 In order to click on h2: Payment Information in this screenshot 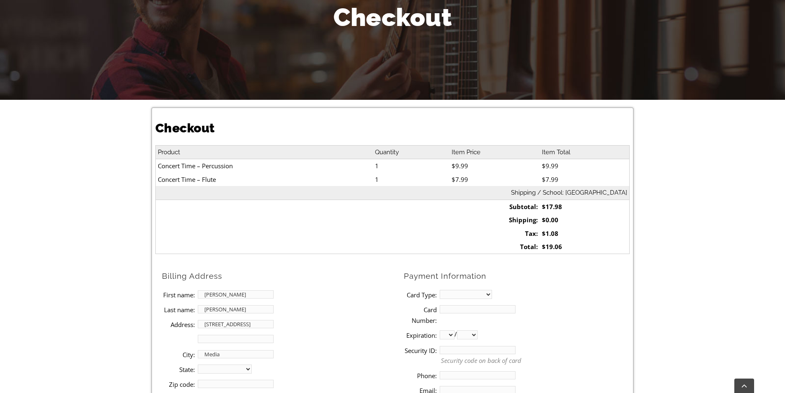, I will do `click(517, 276)`.